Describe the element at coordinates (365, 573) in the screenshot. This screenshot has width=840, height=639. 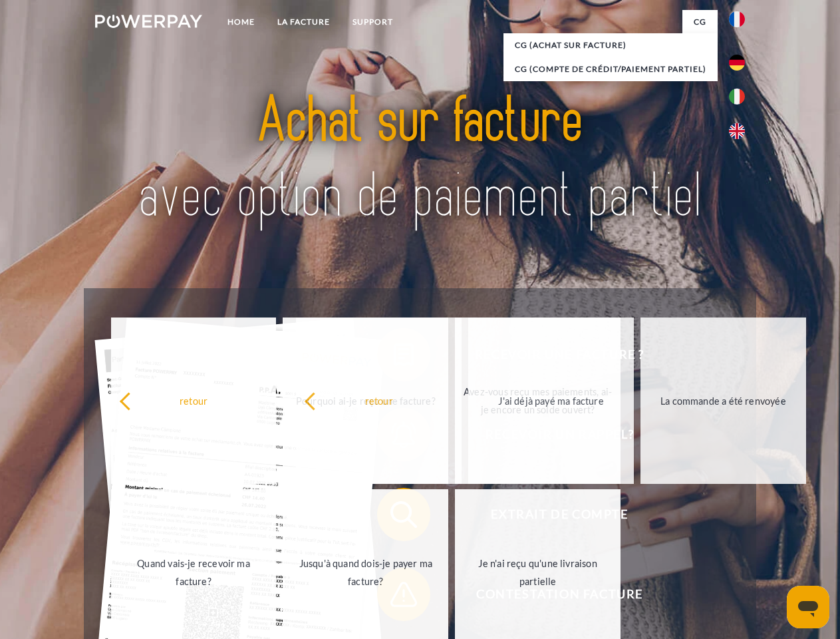
I see `div: Jusqu'à quand dois-je payer ma facture?` at that location.